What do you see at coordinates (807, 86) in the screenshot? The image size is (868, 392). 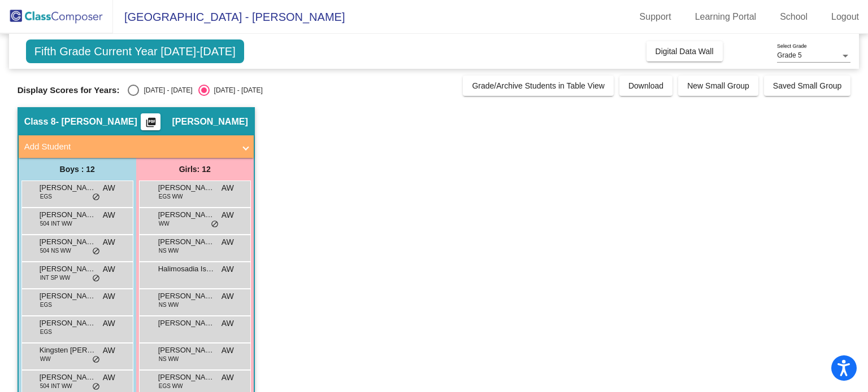 I see `button: Saved Small Group` at bounding box center [807, 86].